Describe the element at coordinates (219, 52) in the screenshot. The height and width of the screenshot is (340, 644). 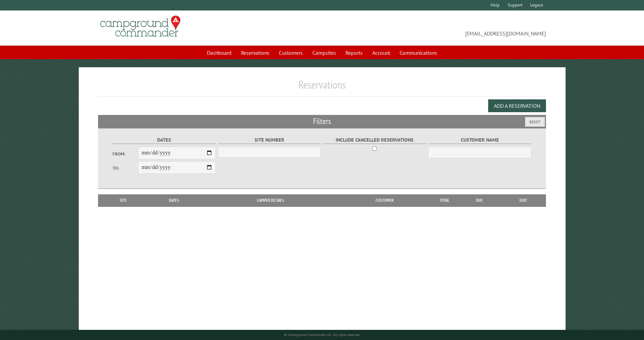
I see `a: Dashboard` at that location.